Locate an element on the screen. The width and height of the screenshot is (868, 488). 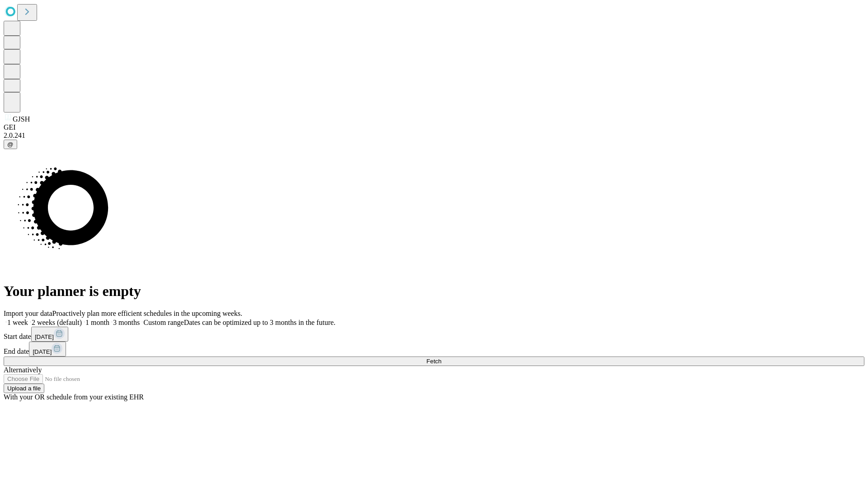
button: Upload a file is located at coordinates (24, 388).